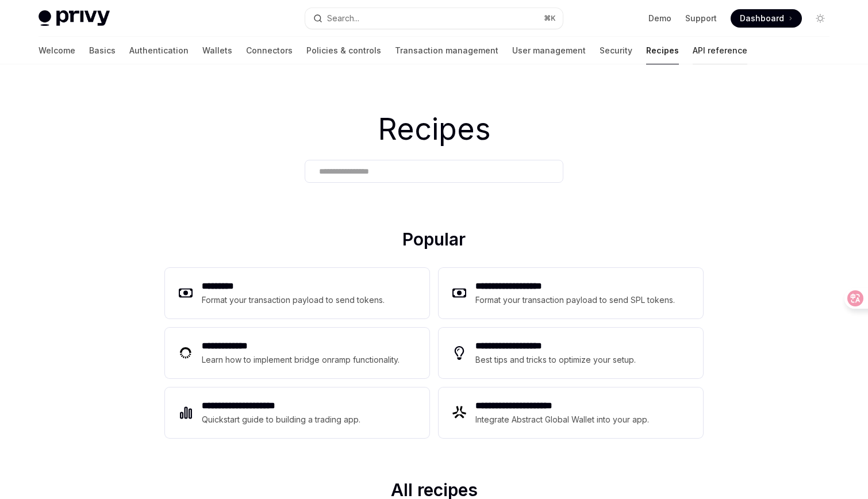 This screenshot has width=868, height=499. What do you see at coordinates (217, 50) in the screenshot?
I see `a: Wallets` at bounding box center [217, 50].